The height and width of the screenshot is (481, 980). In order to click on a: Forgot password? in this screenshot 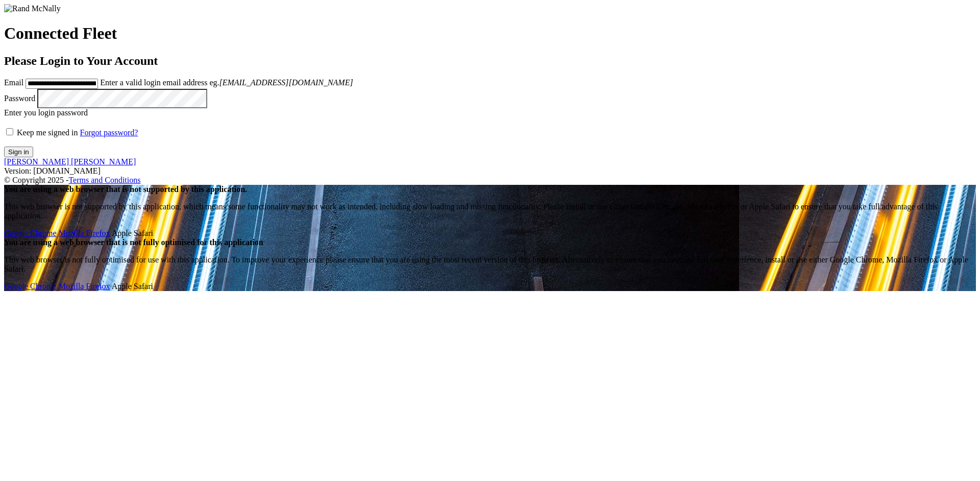, I will do `click(109, 132)`.